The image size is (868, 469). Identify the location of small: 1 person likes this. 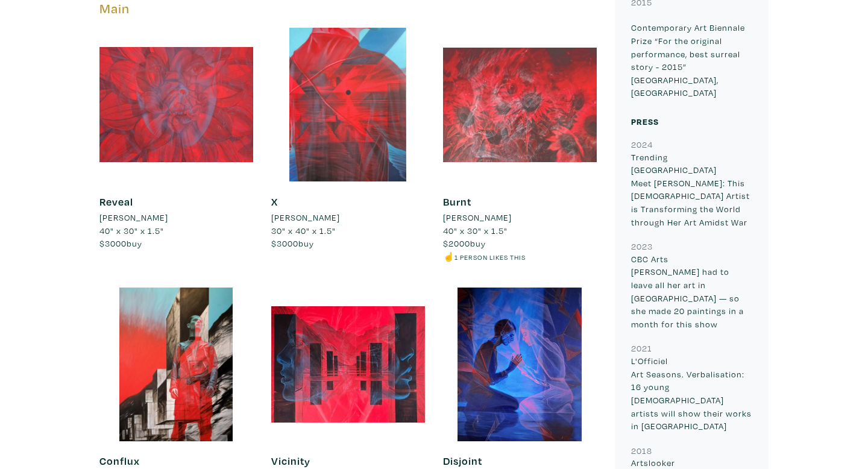
(490, 257).